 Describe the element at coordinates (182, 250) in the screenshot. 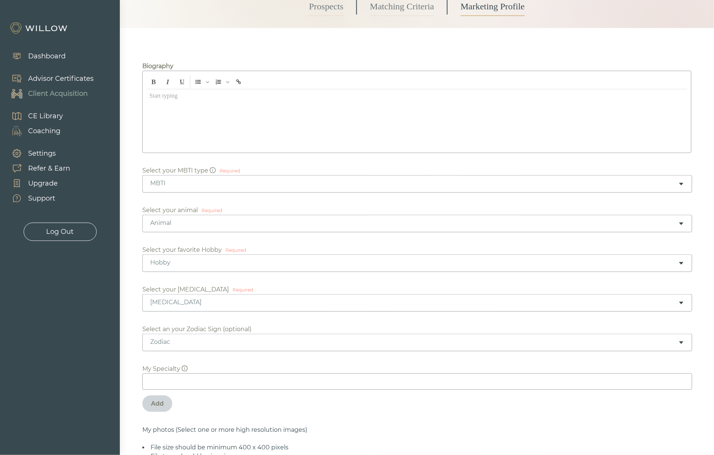

I see `div: Select your favorite Hobby` at that location.